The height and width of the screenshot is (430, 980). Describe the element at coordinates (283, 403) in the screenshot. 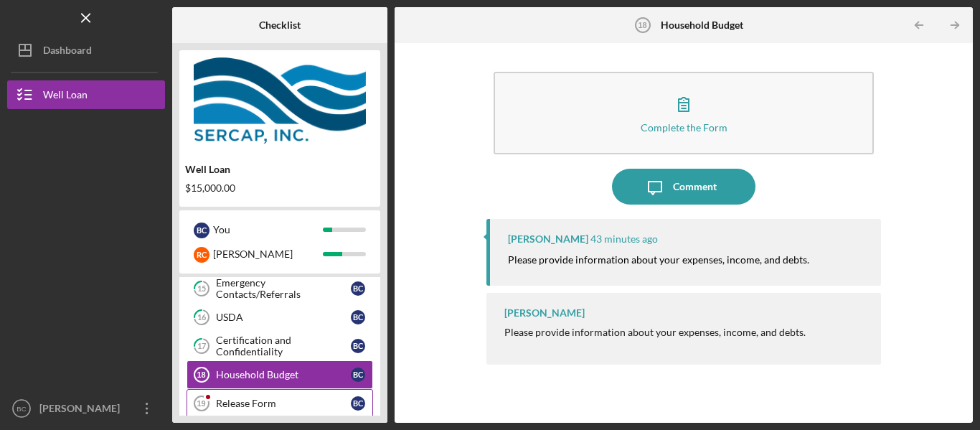

I see `div: Release Form` at that location.